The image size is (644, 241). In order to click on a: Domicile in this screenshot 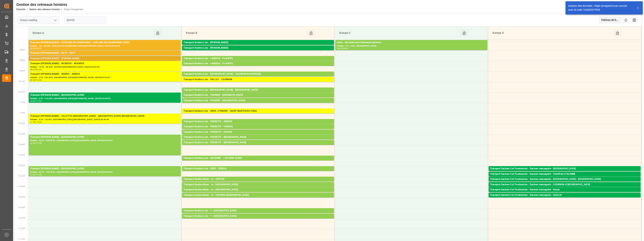, I will do `click(21, 9)`.